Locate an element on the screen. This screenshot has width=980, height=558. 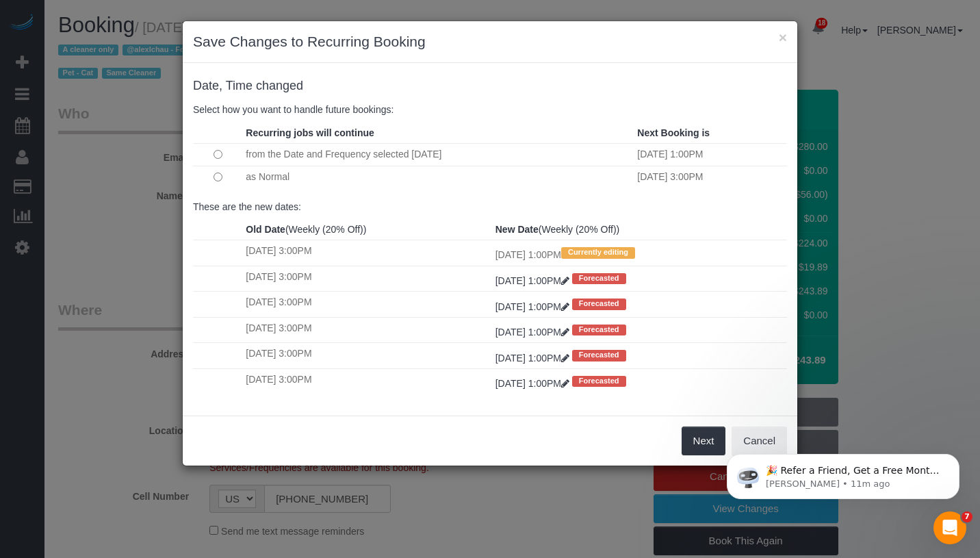
strong: Recurring jobs will continue is located at coordinates (310, 133).